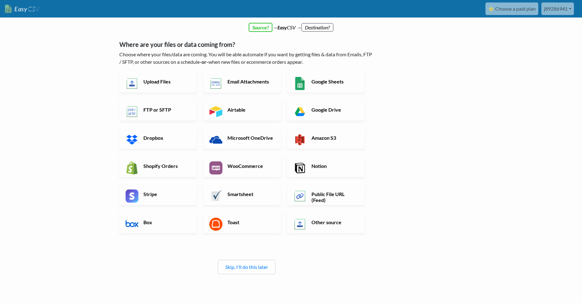 Image resolution: width=582 pixels, height=303 pixels. Describe the element at coordinates (334, 166) in the screenshot. I see `h6: Notion` at that location.